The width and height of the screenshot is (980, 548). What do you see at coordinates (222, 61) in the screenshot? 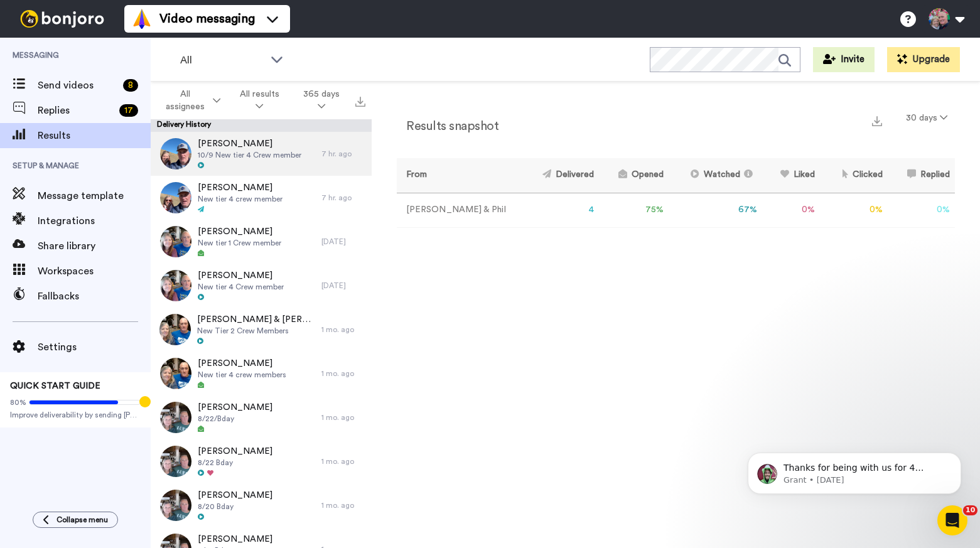
I see `span: All` at bounding box center [222, 61].